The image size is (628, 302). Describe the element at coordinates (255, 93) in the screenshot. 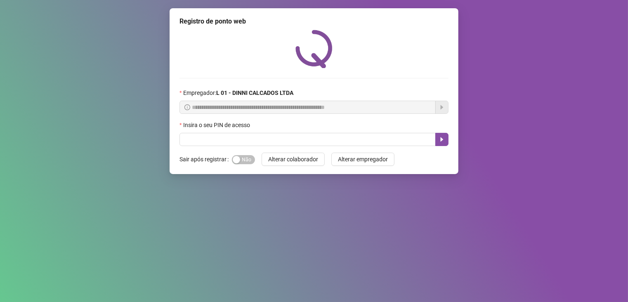

I see `strong: L 01 - DINNI CALCADOS LTDA` at that location.